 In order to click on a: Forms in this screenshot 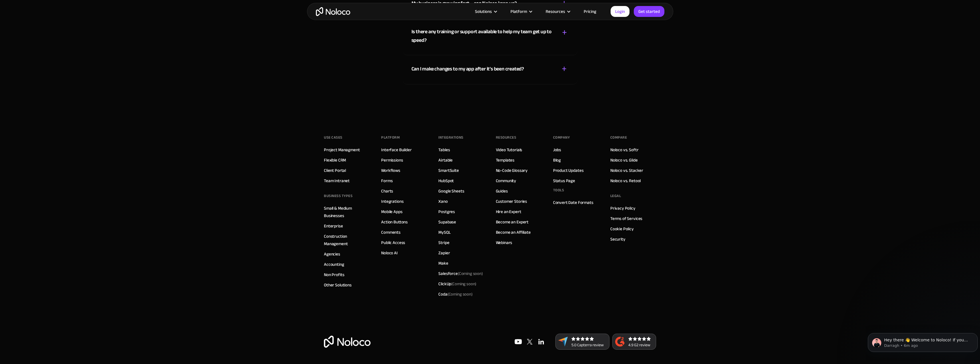, I will do `click(387, 181)`.